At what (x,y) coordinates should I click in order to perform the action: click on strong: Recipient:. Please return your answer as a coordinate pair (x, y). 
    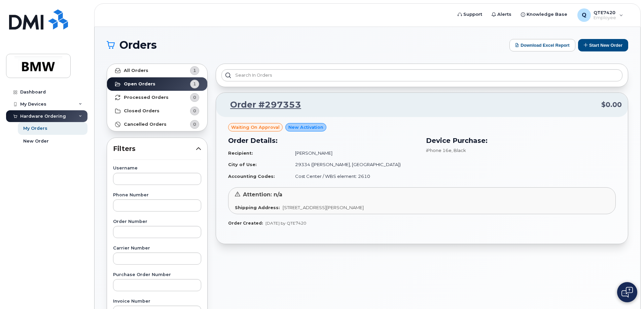
    Looking at the image, I should click on (240, 153).